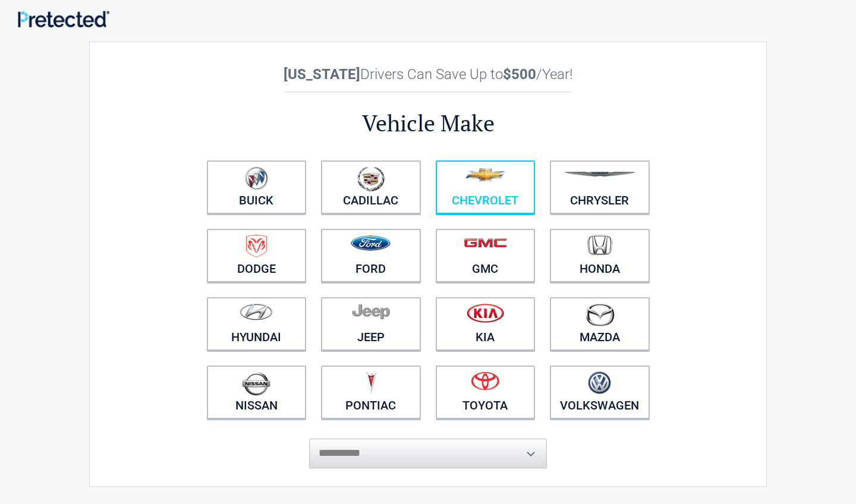 The height and width of the screenshot is (504, 856). I want to click on h2: Drivers Can Save Up to /Year, so click(428, 74).